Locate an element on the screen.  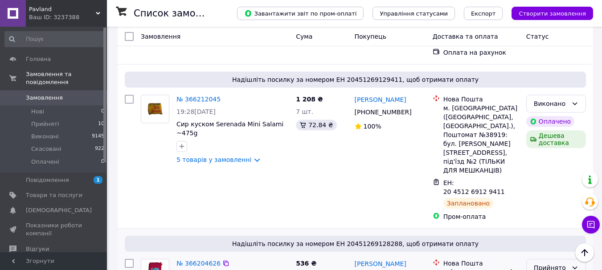
div: Дешева доставка is located at coordinates (556, 139).